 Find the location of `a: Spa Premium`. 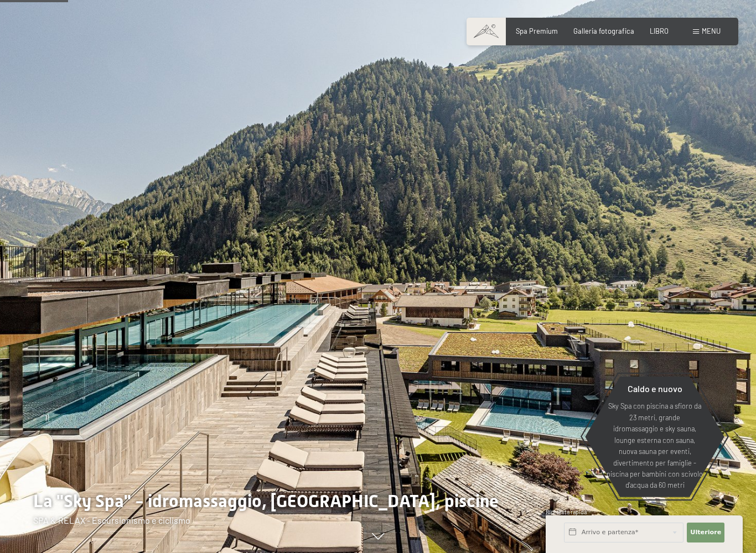

a: Spa Premium is located at coordinates (537, 31).